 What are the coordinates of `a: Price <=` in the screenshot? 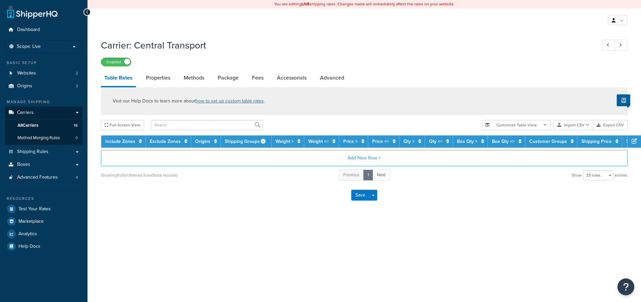 It's located at (381, 141).